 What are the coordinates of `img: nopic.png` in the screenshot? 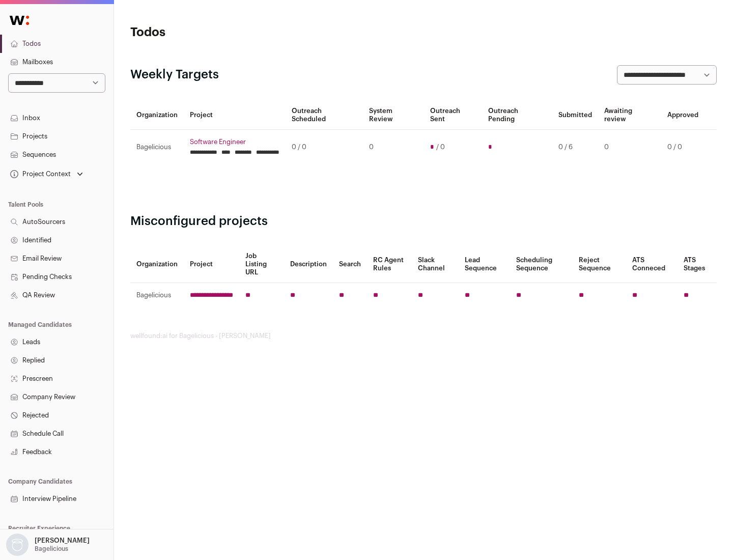 It's located at (17, 545).